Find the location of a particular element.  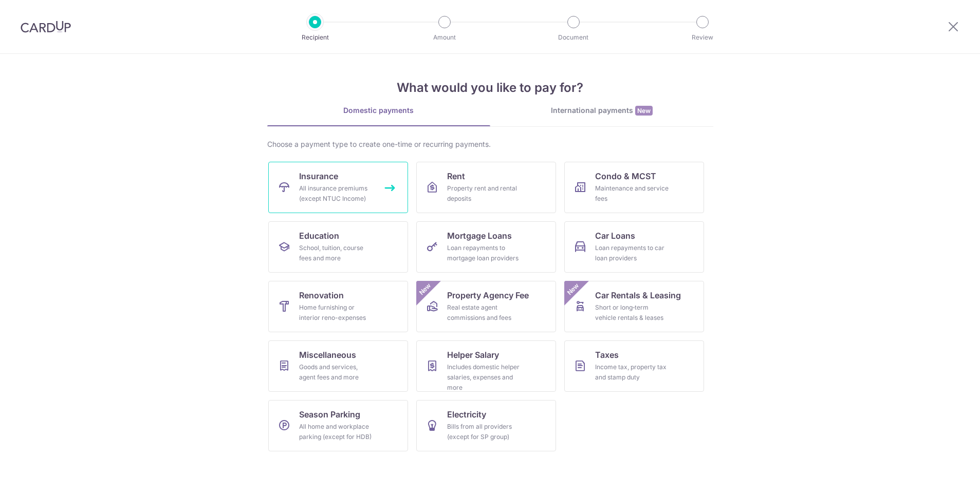

span: Education is located at coordinates (319, 235).